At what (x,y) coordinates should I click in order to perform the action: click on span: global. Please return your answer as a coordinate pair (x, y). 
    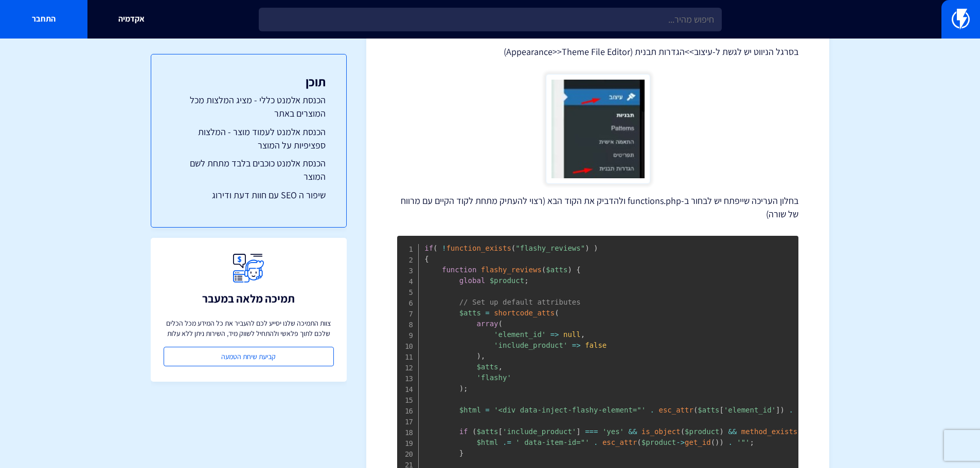
    Looking at the image, I should click on (472, 281).